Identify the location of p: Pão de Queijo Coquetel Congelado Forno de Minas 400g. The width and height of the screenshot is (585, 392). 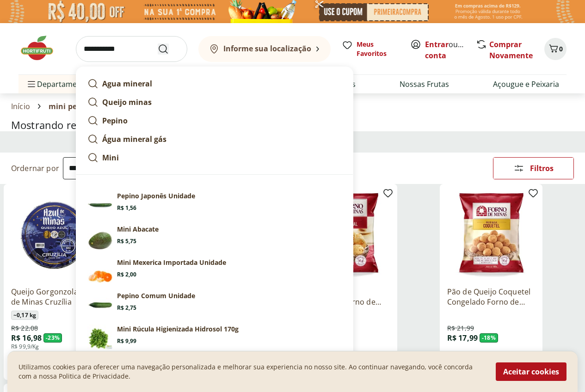
(491, 297).